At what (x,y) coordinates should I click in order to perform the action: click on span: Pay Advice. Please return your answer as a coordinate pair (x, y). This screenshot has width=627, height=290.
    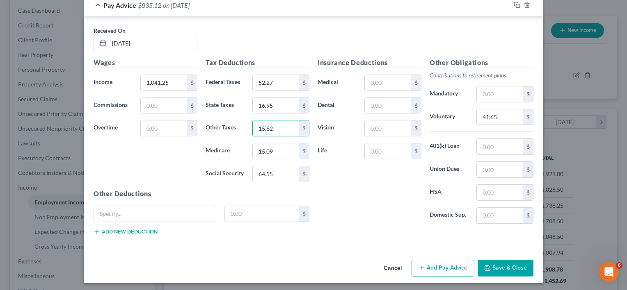
    Looking at the image, I should click on (120, 5).